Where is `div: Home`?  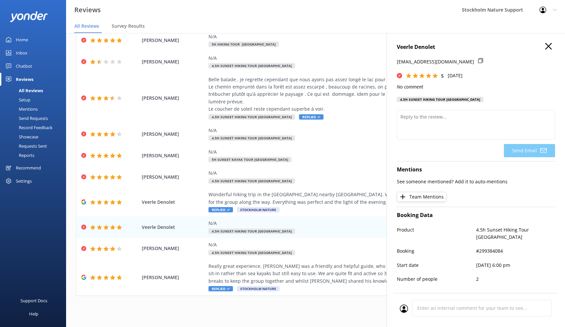 div: Home is located at coordinates (22, 40).